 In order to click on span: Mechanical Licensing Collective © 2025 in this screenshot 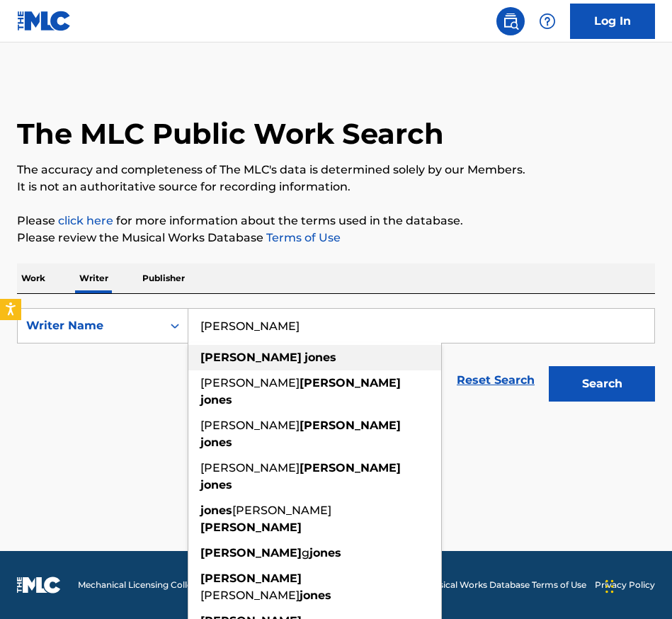, I will do `click(160, 585)`.